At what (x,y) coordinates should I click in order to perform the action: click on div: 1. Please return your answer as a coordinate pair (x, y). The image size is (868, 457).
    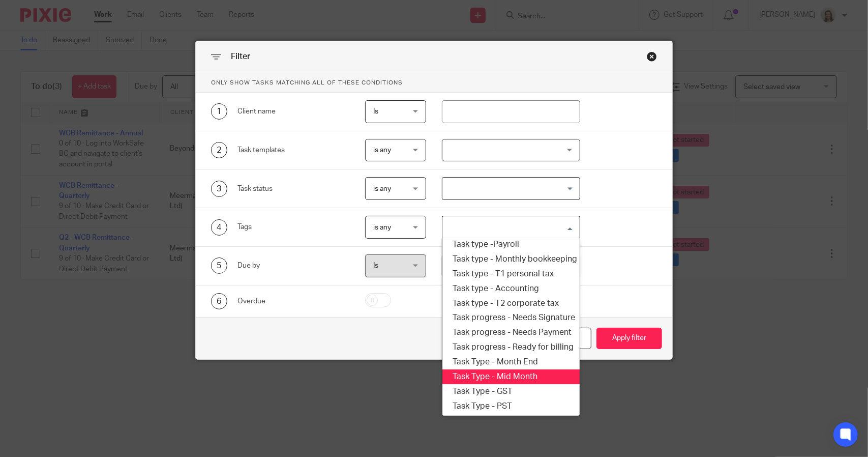
    Looking at the image, I should click on (219, 111).